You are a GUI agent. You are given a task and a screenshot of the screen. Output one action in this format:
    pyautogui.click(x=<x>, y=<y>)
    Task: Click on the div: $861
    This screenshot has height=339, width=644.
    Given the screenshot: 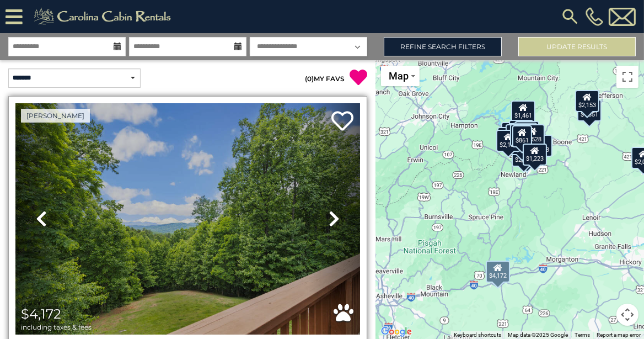 What is the action you would take?
    pyautogui.click(x=522, y=136)
    